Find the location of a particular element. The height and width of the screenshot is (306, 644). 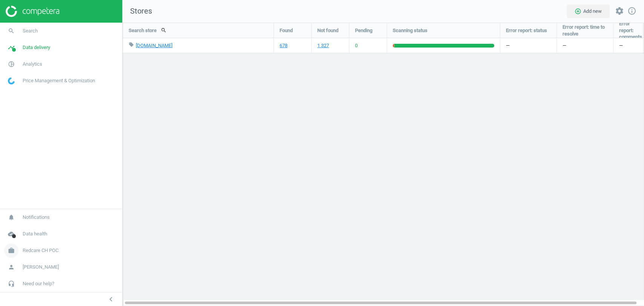

i: work is located at coordinates (11, 251).